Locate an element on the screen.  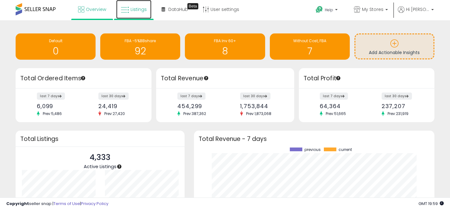
h3: Total Profit is located at coordinates (367, 78).